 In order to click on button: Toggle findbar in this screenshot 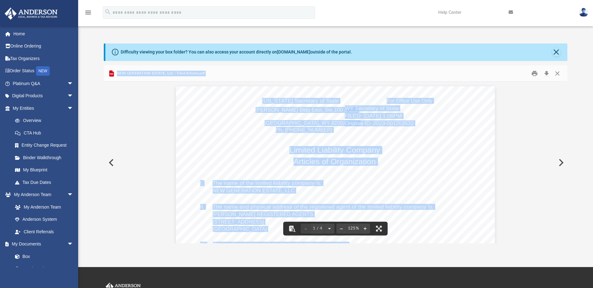, I will do `click(292, 229)`.